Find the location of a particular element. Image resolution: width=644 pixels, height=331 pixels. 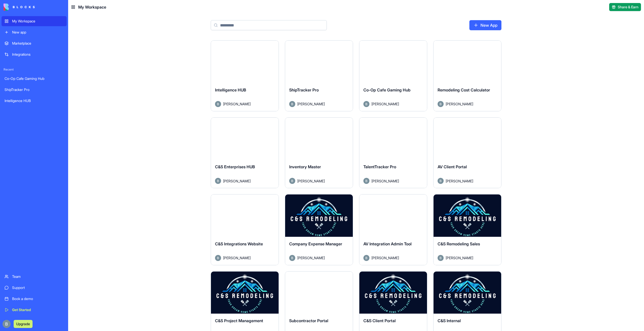

div: Get Started is located at coordinates (38, 310).